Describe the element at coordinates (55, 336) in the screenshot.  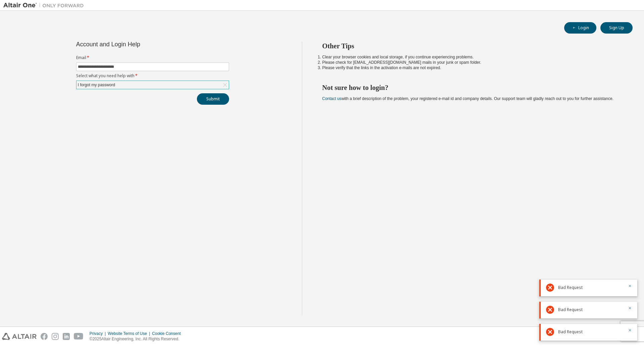
I see `img: instagram.svg` at that location.